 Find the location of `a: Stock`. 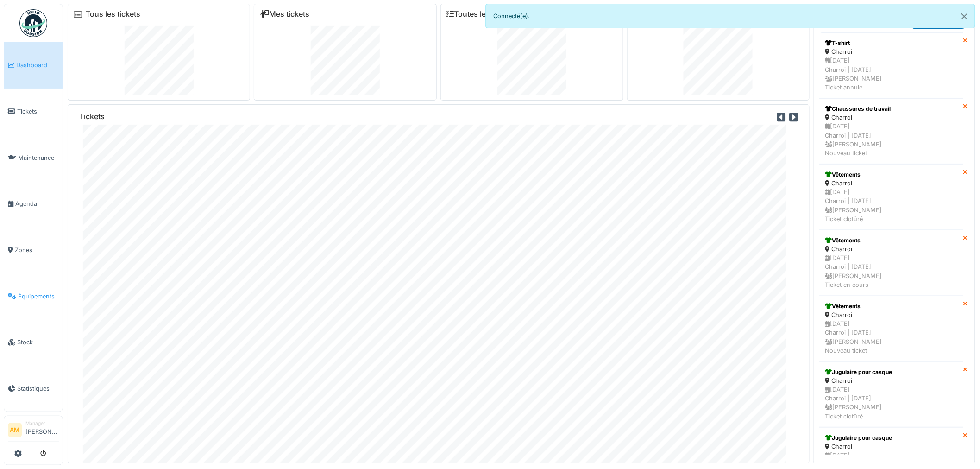

a: Stock is located at coordinates (33, 343).